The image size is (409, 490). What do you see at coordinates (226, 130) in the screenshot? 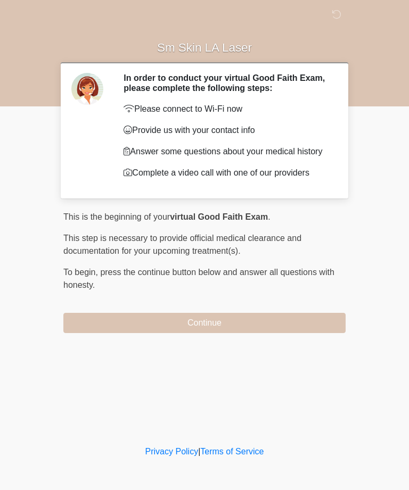
I see `p: Provide us with your contact info` at bounding box center [226, 130].